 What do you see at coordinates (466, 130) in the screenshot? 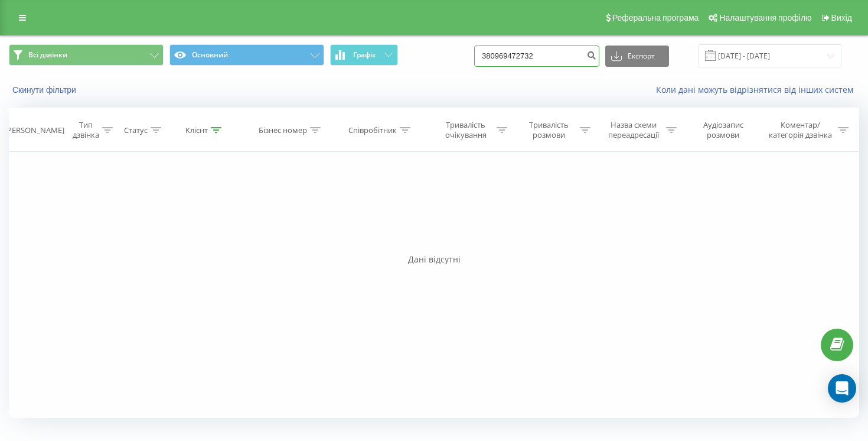
I see `div: Тривалість очікування` at bounding box center [466, 130].